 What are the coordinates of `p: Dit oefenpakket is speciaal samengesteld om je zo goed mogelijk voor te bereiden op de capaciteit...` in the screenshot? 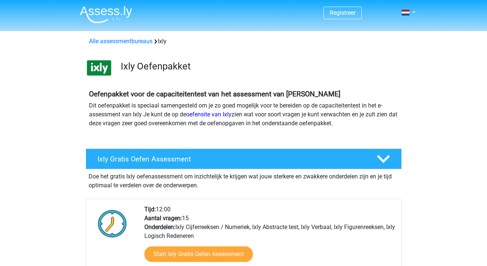 It's located at (244, 114).